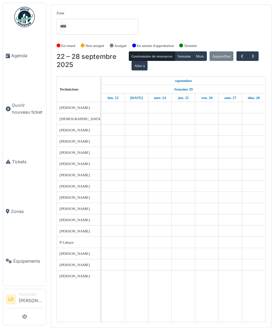 Image resolution: width=276 pixels, height=328 pixels. I want to click on button: Aller à, so click(139, 66).